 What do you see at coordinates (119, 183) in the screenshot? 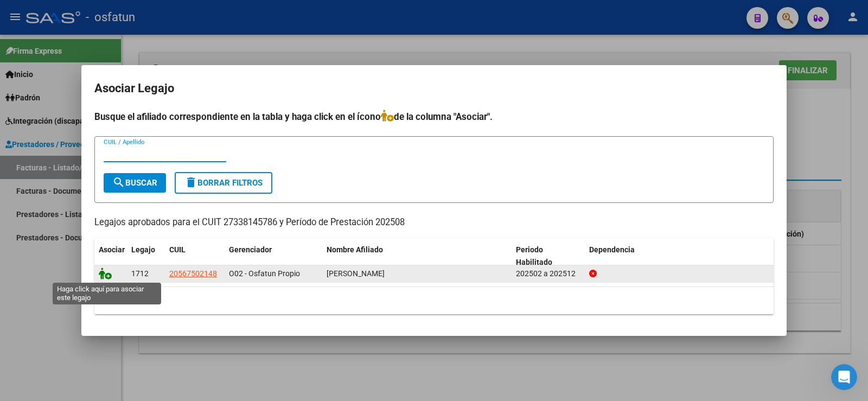
I see `mat-icon: search` at bounding box center [119, 183].